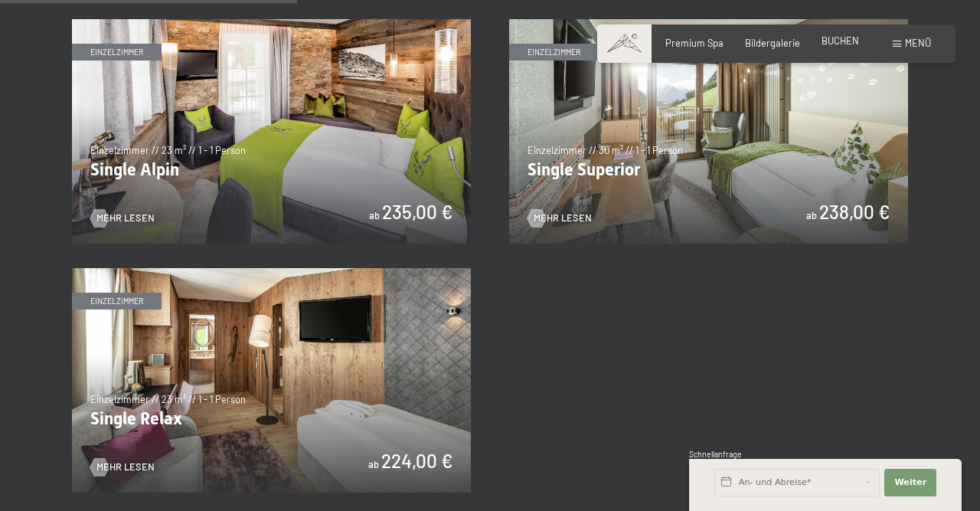 The width and height of the screenshot is (980, 511). Describe the element at coordinates (271, 23) in the screenshot. I see `a: Single Alpin` at that location.